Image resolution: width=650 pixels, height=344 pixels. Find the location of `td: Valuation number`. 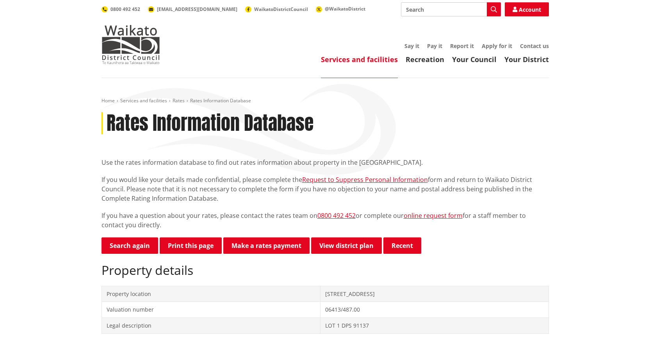

td: Valuation number is located at coordinates (211, 310).